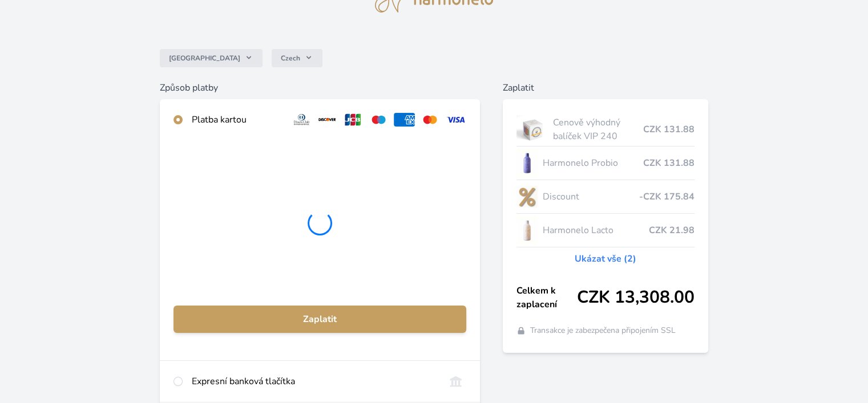 The width and height of the screenshot is (868, 403). What do you see at coordinates (320, 88) in the screenshot?
I see `h6: Způsob platby` at bounding box center [320, 88].